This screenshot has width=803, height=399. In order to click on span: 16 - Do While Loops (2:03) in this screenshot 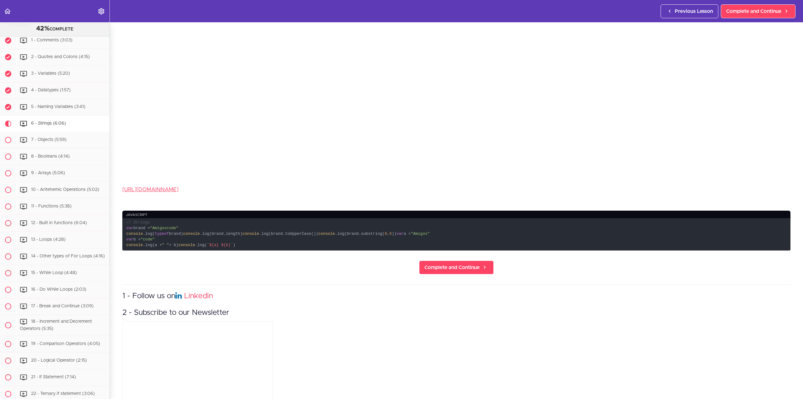, I will do `click(59, 289)`.